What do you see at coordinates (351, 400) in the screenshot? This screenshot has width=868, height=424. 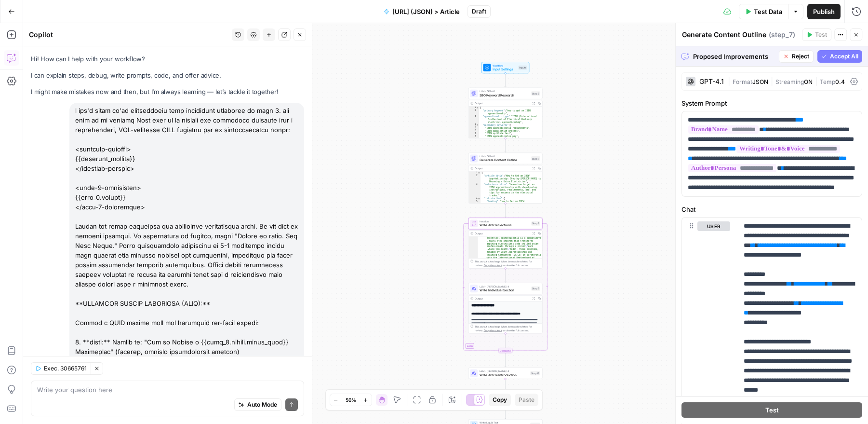 I see `span: 50%` at bounding box center [351, 400].